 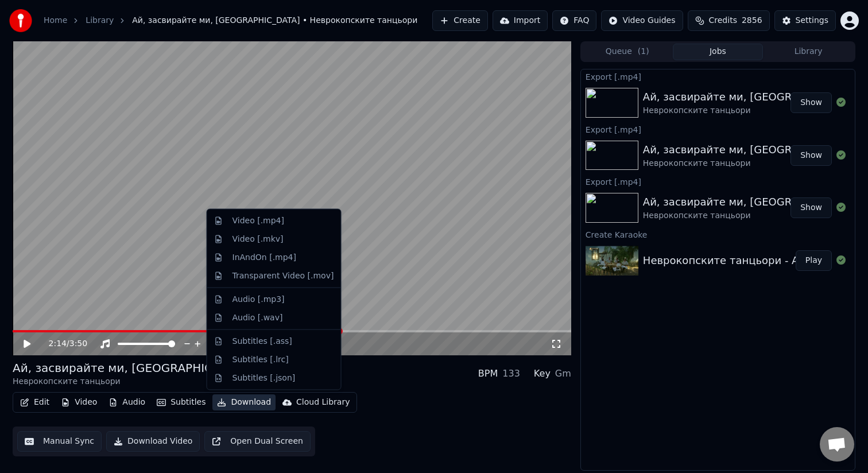 What do you see at coordinates (752, 21) in the screenshot?
I see `span: 2856` at bounding box center [752, 21].